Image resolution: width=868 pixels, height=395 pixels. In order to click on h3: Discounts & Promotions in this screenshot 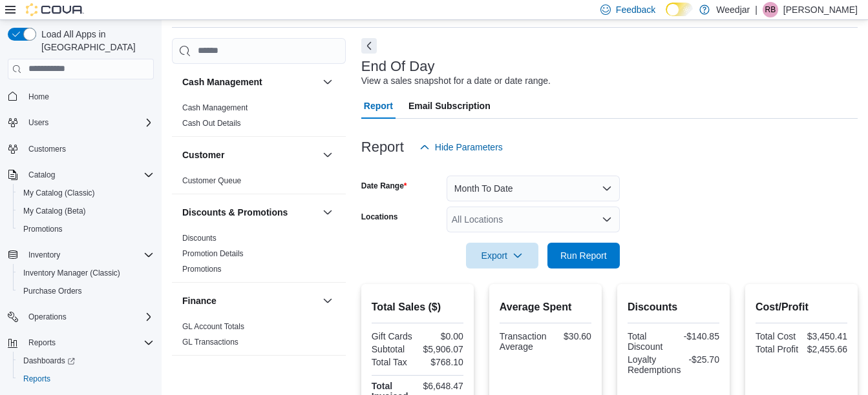, I will do `click(234, 213)`.